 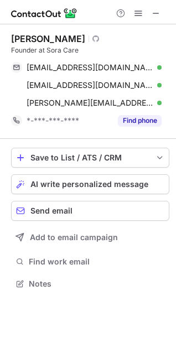 I want to click on img: ContactOut v5.3.10, so click(x=44, y=13).